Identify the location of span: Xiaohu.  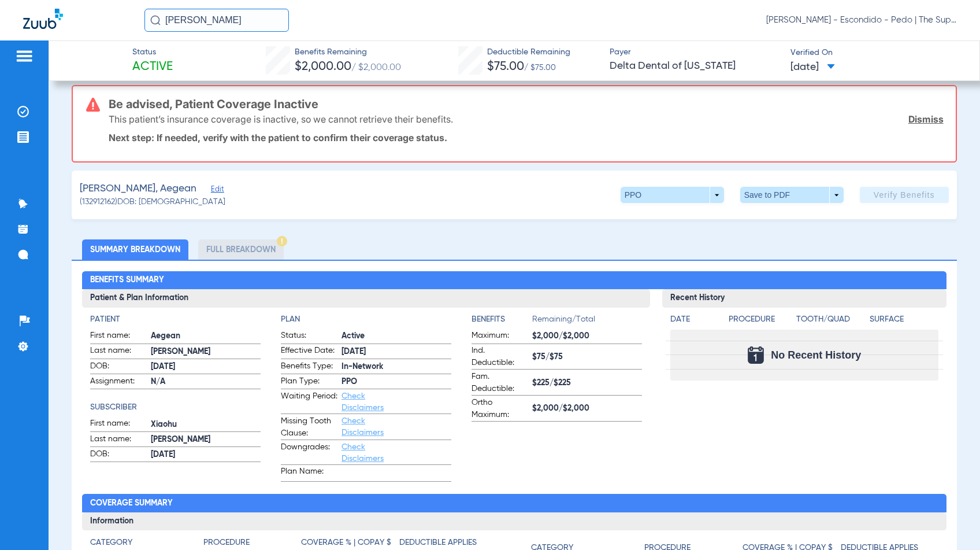
(206, 425).